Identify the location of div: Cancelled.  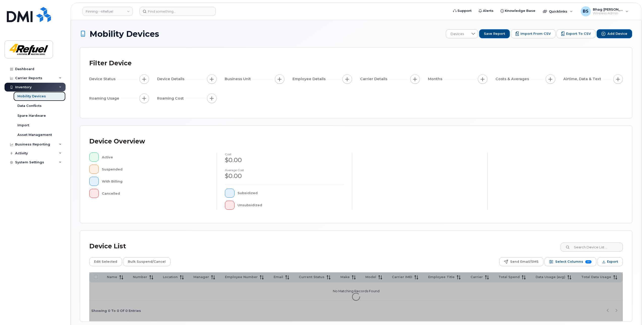
(155, 193).